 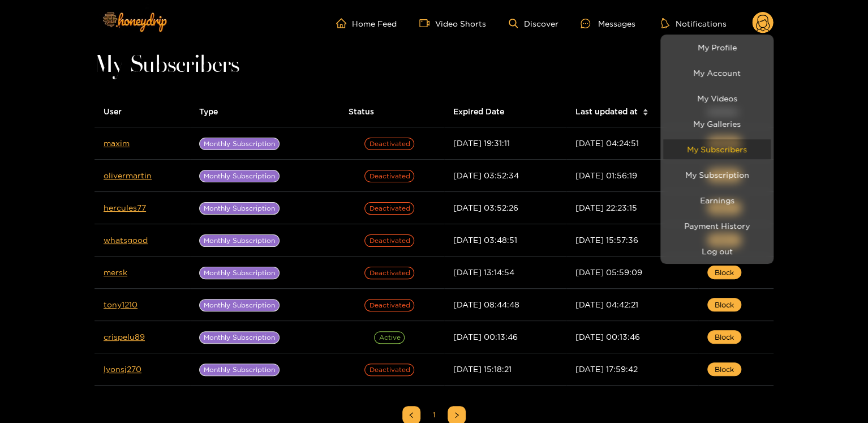 I want to click on a: My Profile, so click(x=717, y=47).